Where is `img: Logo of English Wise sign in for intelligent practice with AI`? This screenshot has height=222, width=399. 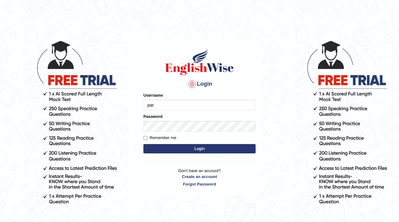 img: Logo of English Wise sign in for intelligent practice with AI is located at coordinates (200, 62).